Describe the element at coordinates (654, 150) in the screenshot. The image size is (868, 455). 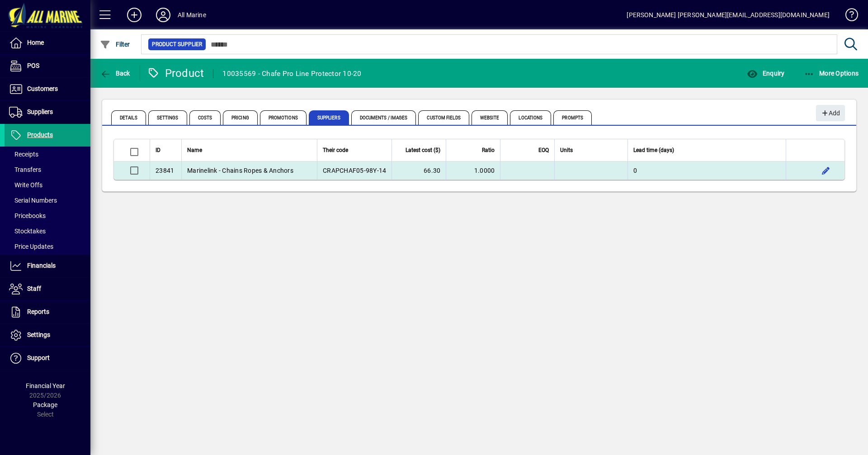
I see `span: Lead time (days)` at that location.